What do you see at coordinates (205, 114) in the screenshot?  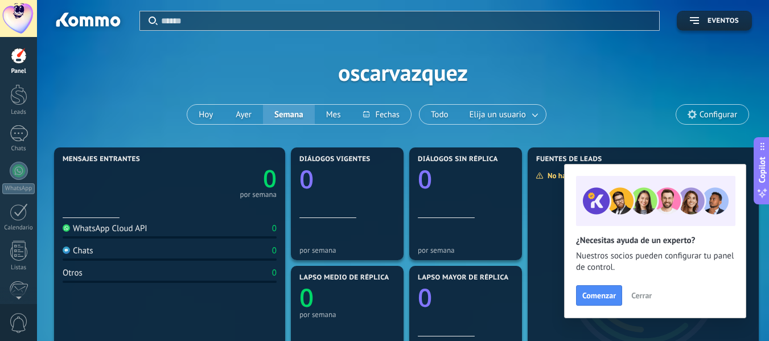 I see `button: Hoy` at bounding box center [205, 114].